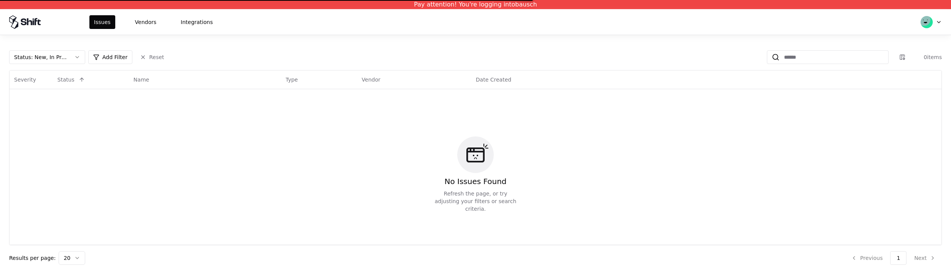  I want to click on div: Severity, so click(25, 80).